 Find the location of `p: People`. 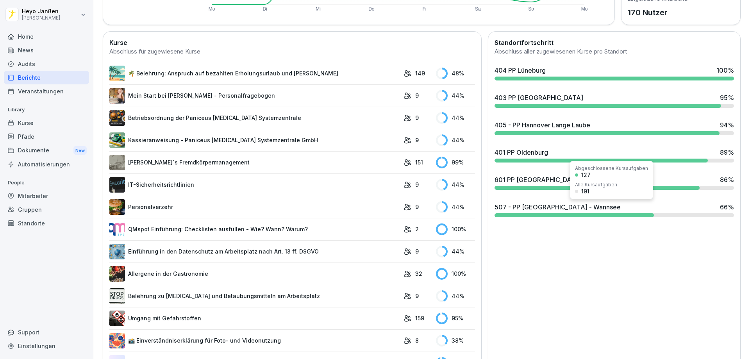

p: People is located at coordinates (46, 183).